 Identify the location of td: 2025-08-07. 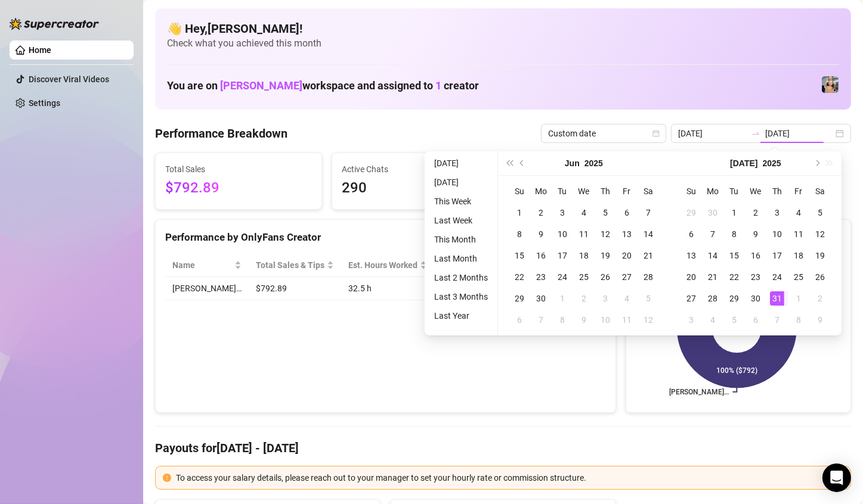
(777, 321).